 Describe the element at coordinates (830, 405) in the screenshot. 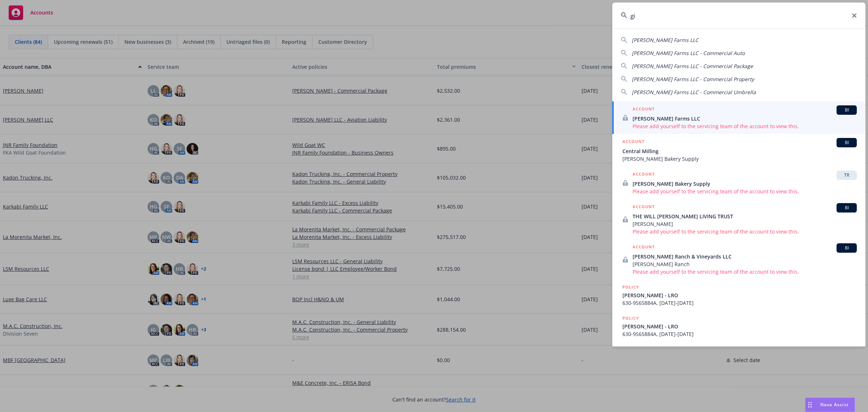

I see `button: Nova Assist` at that location.